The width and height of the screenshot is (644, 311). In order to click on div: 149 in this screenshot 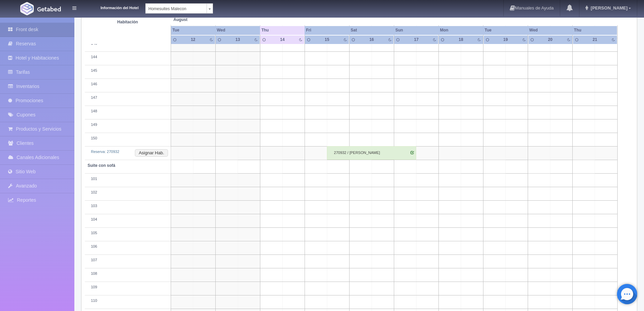, I will do `click(128, 125)`.